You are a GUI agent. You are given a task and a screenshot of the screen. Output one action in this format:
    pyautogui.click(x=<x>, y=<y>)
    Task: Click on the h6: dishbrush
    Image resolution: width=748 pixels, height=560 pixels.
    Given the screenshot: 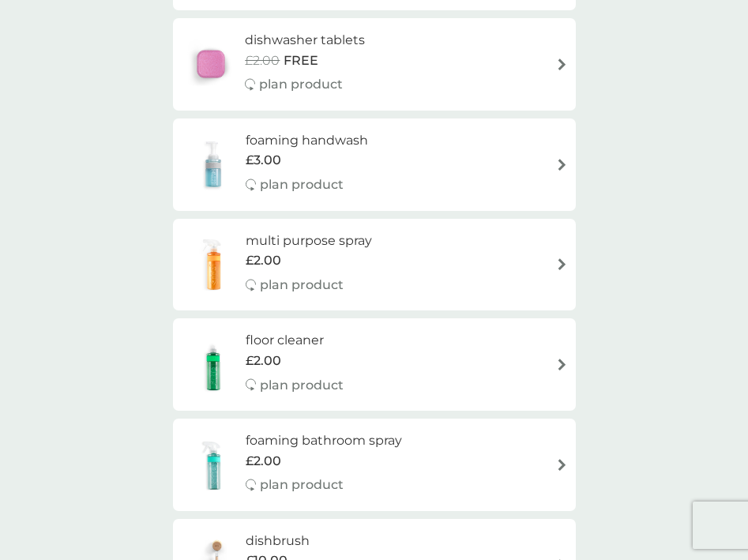 What is the action you would take?
    pyautogui.click(x=295, y=541)
    